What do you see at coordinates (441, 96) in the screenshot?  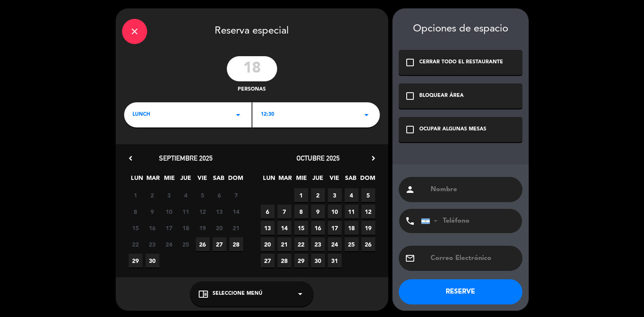 I see `div: BLOQUEAR ÁREA` at bounding box center [441, 96].